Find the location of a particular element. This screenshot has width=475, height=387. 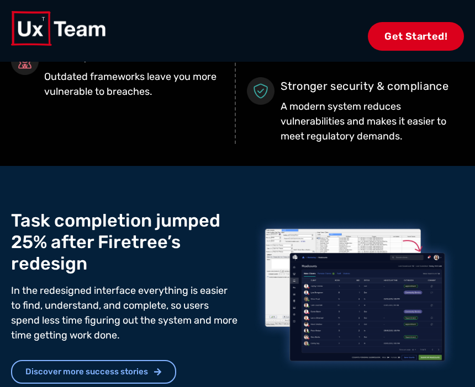

h2: Task completion jumped 25% after Firetree’s redesign is located at coordinates (124, 242).